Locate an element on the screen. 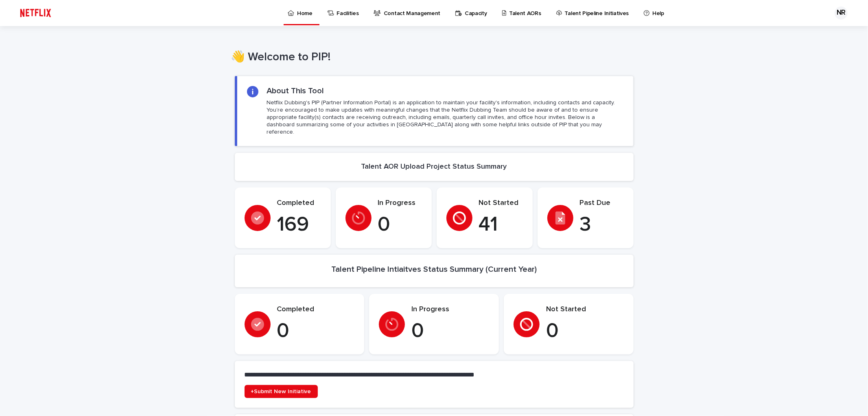 The height and width of the screenshot is (416, 868). h2: About This Tool is located at coordinates (295, 91).